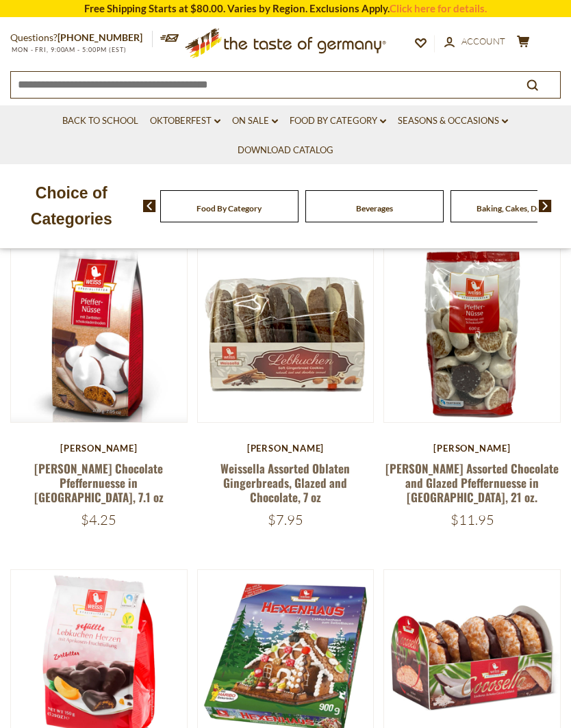  Describe the element at coordinates (484, 41) in the screenshot. I see `span: Account` at that location.